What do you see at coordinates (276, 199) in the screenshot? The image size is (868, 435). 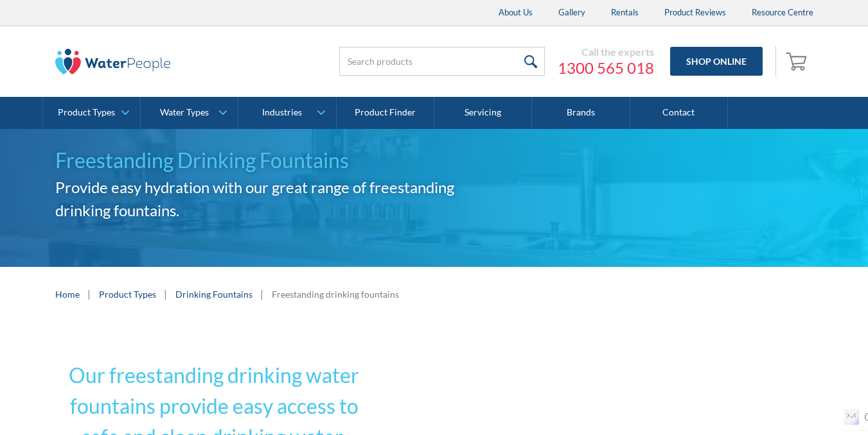 I see `h2: Provide easy hydration with our great range of freestanding drinking fountains.` at bounding box center [276, 199].